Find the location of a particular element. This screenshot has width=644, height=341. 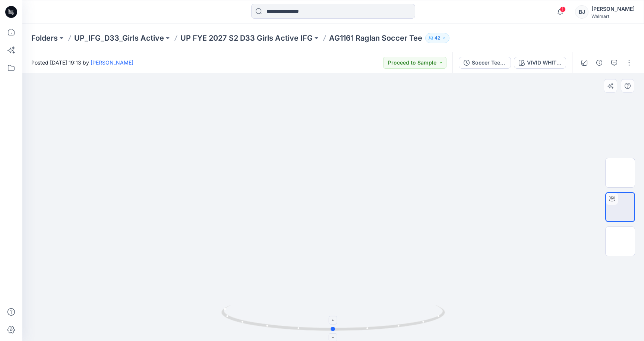

p: UP FYE 2027 S2 D33 Girls Active IFG is located at coordinates (246, 38).